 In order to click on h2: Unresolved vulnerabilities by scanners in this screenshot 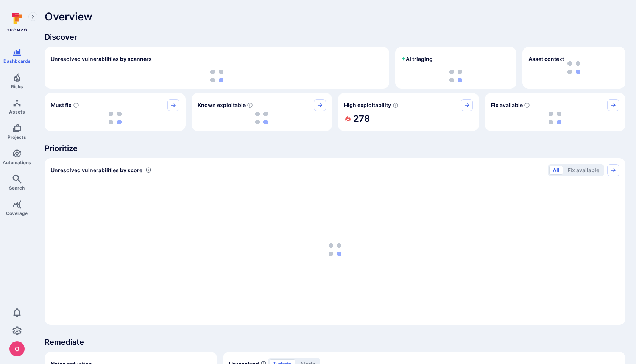, I will do `click(101, 59)`.